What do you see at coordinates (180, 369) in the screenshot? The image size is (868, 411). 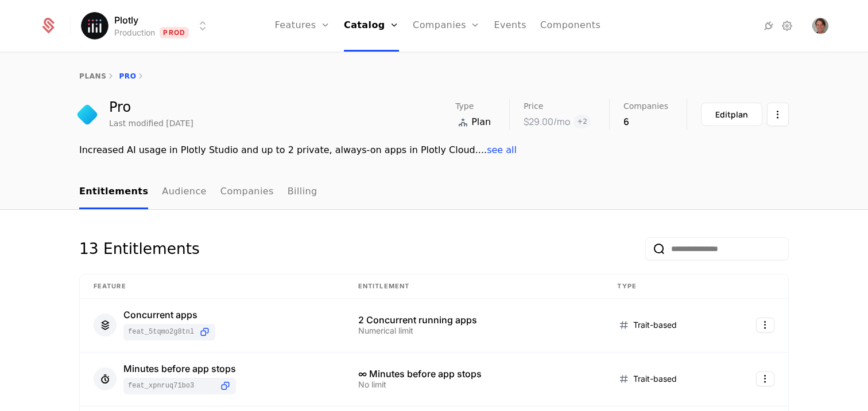 I see `div: Minutes before app stops` at bounding box center [180, 369].